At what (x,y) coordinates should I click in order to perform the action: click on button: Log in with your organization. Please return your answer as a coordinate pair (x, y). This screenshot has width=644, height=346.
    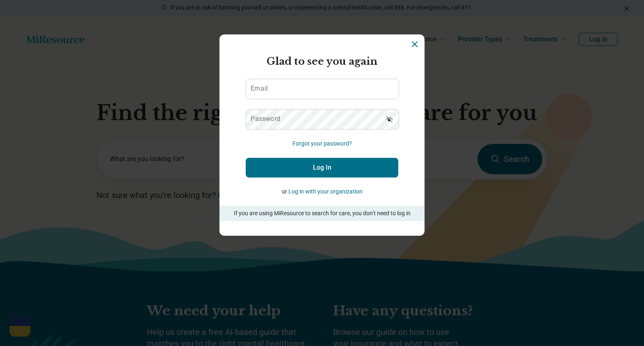
    Looking at the image, I should click on (325, 191).